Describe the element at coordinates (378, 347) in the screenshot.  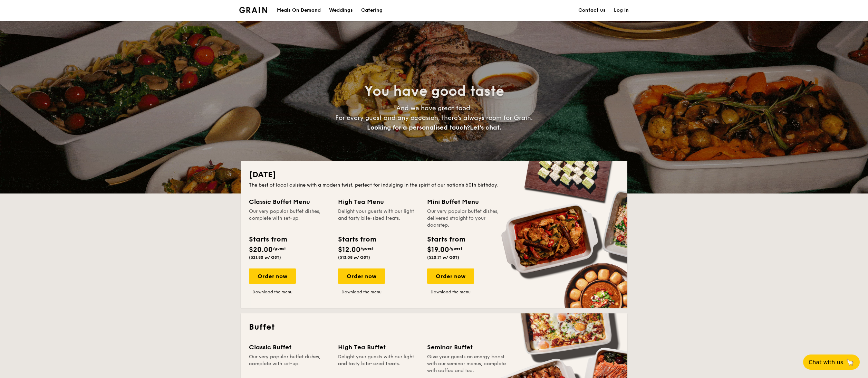
I see `div: High Tea Buffet` at that location.